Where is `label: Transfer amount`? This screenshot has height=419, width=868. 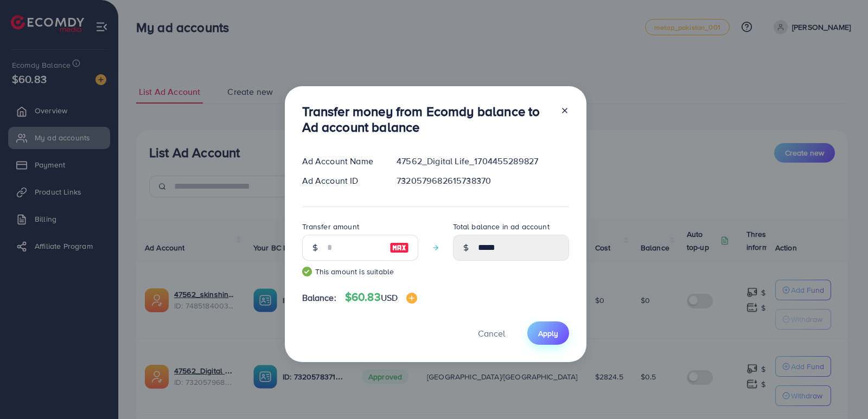
label: Transfer amount is located at coordinates (330, 226).